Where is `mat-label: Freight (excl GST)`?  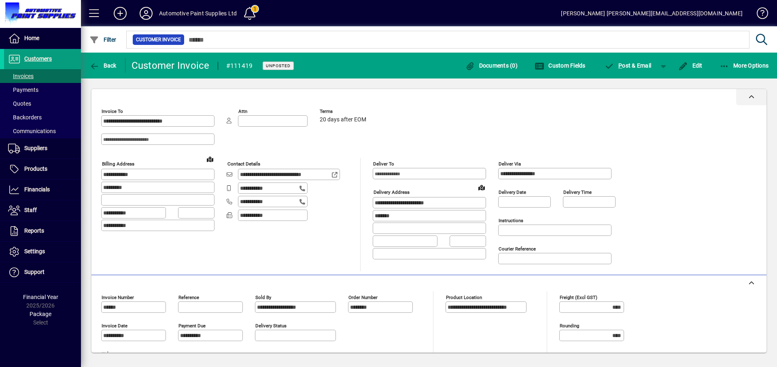
mat-label: Freight (excl GST) is located at coordinates (578, 297).